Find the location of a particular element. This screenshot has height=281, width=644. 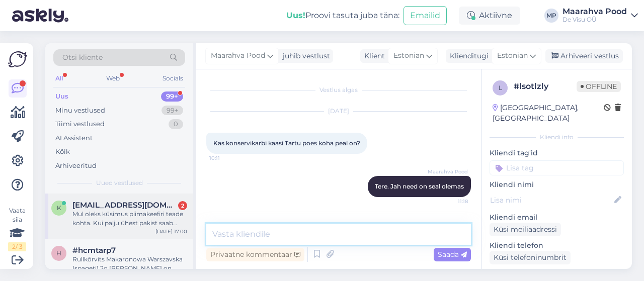

p: Klienditeekond is located at coordinates (556, 274).